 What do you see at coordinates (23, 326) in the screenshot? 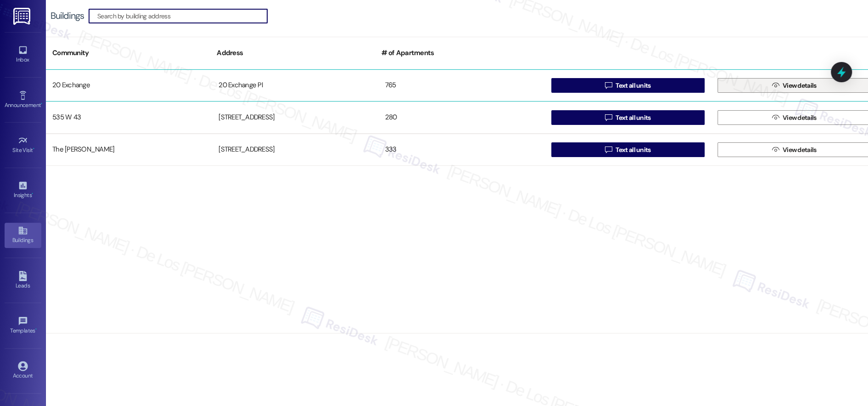
I see `a: Templates •` at bounding box center [23, 326].